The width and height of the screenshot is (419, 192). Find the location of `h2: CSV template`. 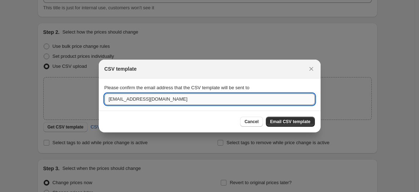

h2: CSV template is located at coordinates (120, 69).